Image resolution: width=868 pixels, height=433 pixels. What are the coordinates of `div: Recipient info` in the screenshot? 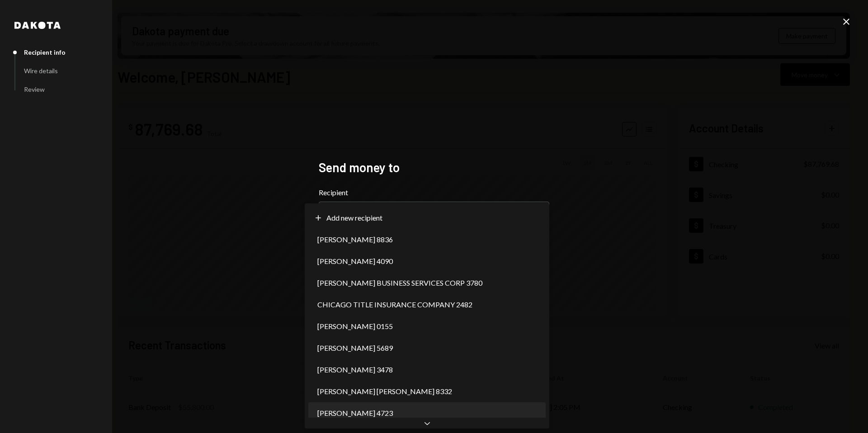 It's located at (45, 52).